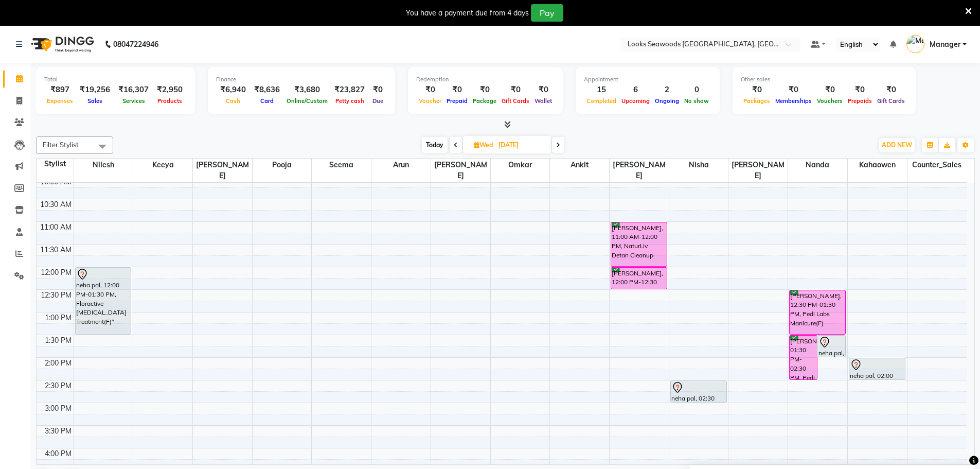 The height and width of the screenshot is (469, 980). What do you see at coordinates (301, 79) in the screenshot?
I see `div: Finance` at bounding box center [301, 79].